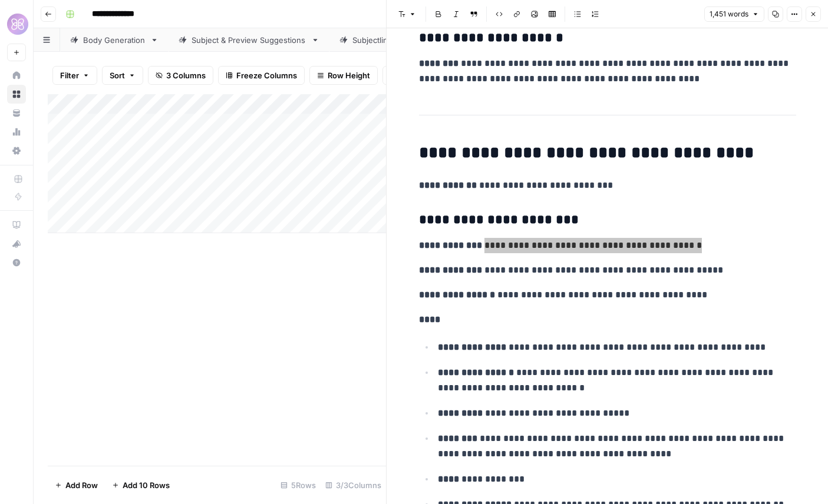 This screenshot has height=504, width=828. Describe the element at coordinates (76, 485) in the screenshot. I see `button: Add Row` at that location.